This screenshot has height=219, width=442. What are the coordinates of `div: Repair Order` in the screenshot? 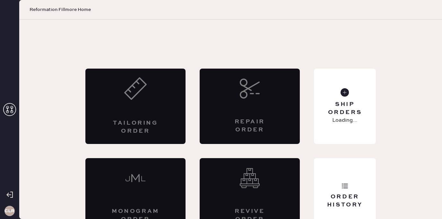 It's located at (250, 126).